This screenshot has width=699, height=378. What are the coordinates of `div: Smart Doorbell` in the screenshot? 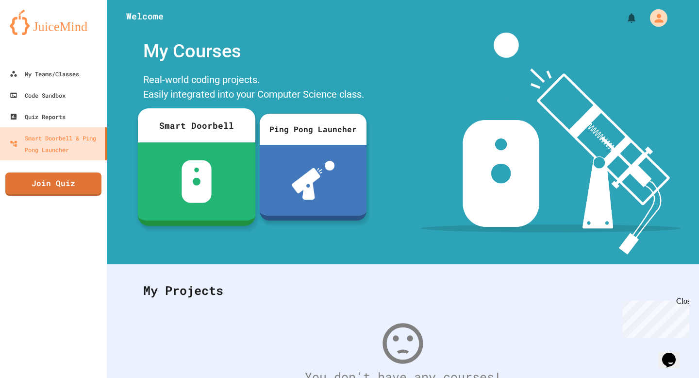 It's located at (197, 125).